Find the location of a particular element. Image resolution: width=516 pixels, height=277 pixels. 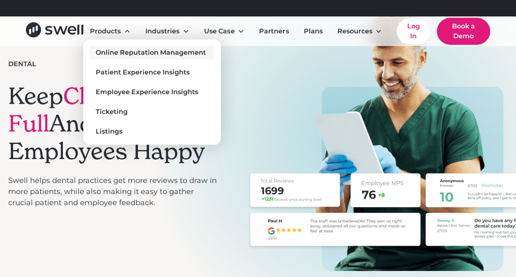

a: Ticketing is located at coordinates (152, 112).